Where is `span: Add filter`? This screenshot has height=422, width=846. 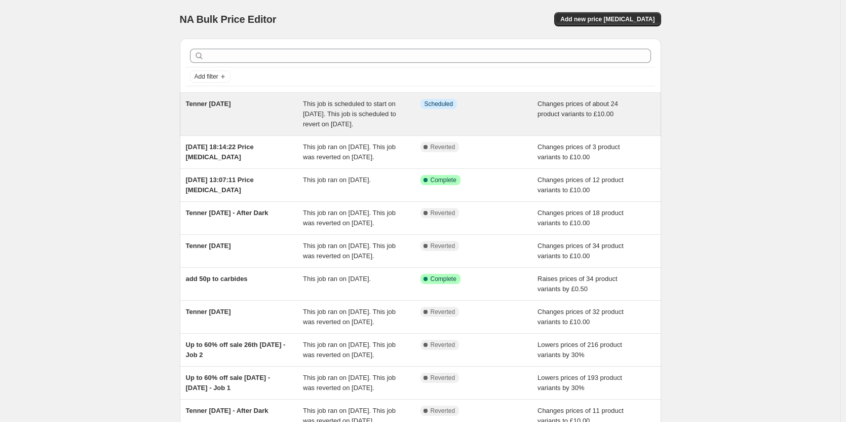 span: Add filter is located at coordinates (206, 77).